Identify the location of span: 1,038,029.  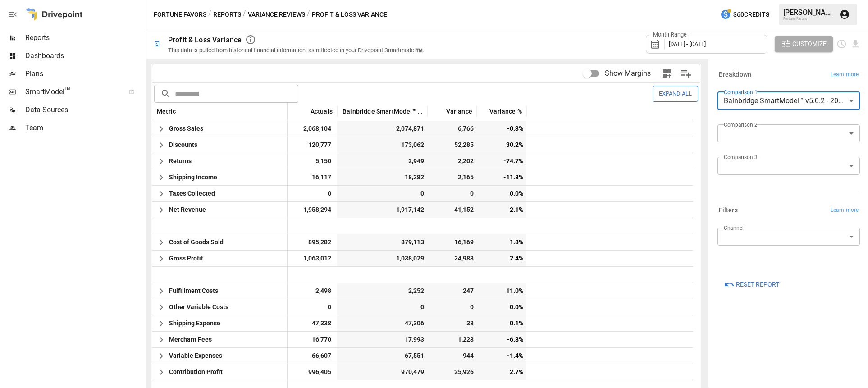
(383, 258).